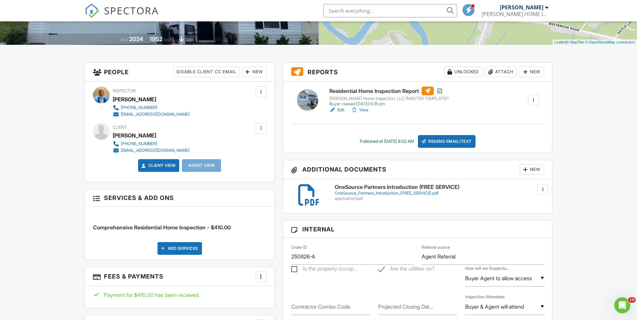  Describe the element at coordinates (501, 72) in the screenshot. I see `div: Attach` at that location.